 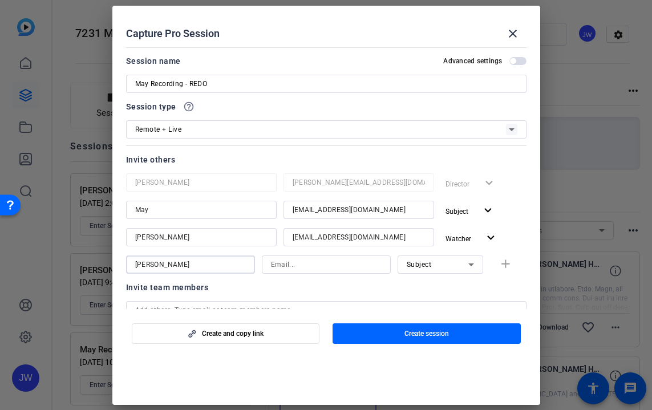 What do you see at coordinates (151, 107) in the screenshot?
I see `span: Session type` at bounding box center [151, 107].